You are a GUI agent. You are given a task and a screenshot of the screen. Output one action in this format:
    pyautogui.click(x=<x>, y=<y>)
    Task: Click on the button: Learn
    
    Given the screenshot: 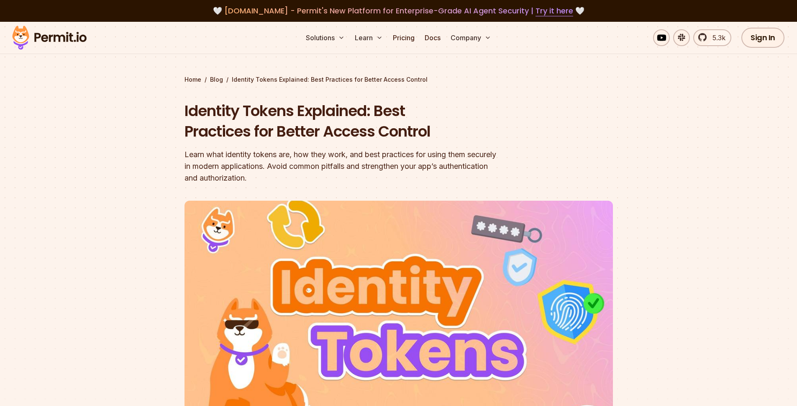 What is the action you would take?
    pyautogui.click(x=369, y=38)
    